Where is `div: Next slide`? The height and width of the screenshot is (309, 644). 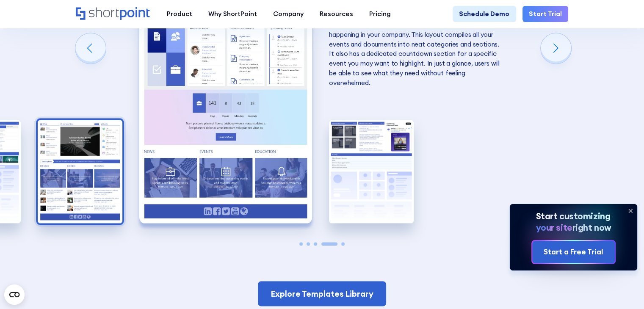
div: Next slide is located at coordinates (556, 48).